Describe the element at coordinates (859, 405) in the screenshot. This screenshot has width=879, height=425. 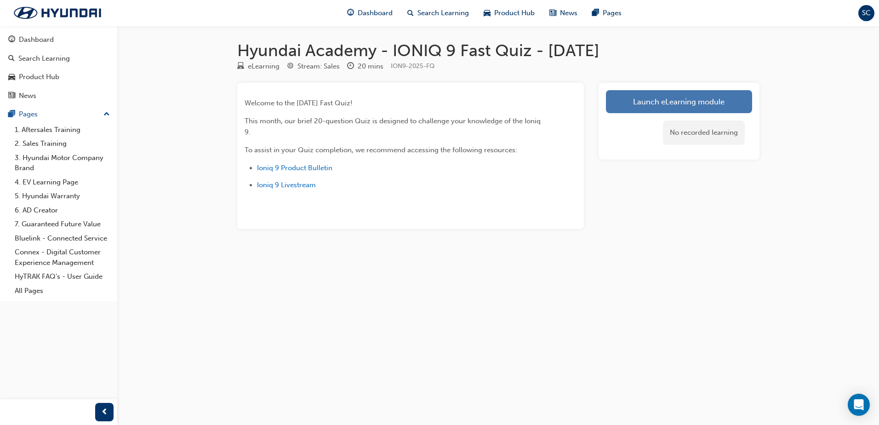
I see `div: Open Intercom Messenger` at that location.